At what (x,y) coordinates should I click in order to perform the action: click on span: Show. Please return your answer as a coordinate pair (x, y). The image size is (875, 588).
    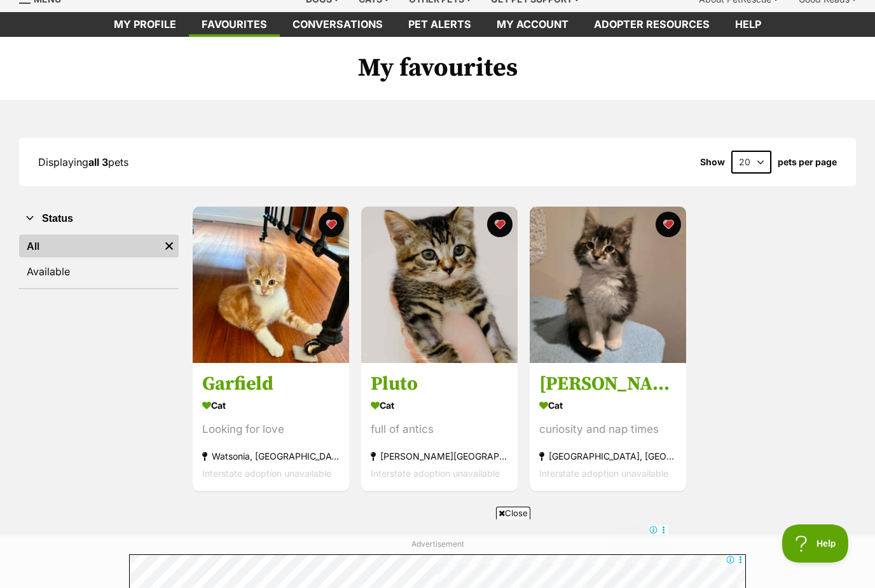
    Looking at the image, I should click on (712, 162).